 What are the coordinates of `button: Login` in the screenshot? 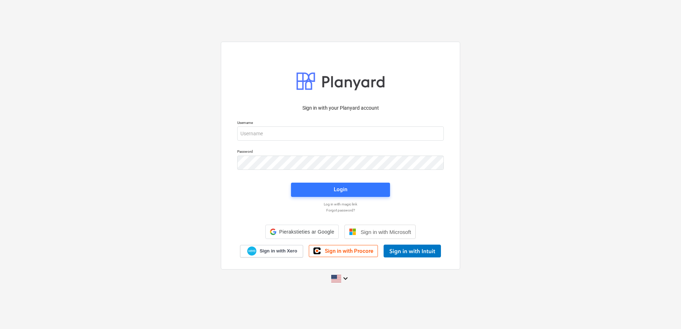 It's located at (341, 190).